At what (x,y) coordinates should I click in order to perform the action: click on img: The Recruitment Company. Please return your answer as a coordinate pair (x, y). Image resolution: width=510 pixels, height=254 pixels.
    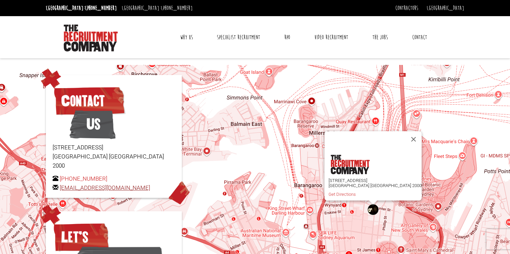
    Looking at the image, I should click on (91, 38).